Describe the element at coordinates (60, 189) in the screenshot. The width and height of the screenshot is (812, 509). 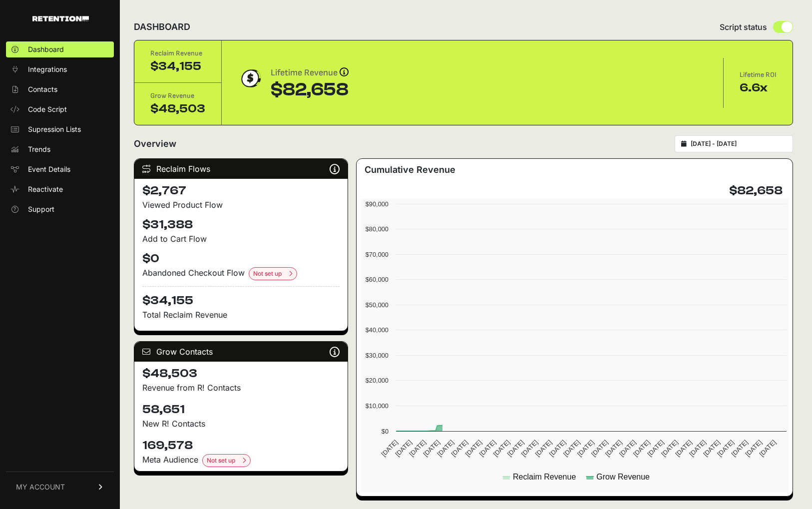
I see `a: Reactivate` at that location.